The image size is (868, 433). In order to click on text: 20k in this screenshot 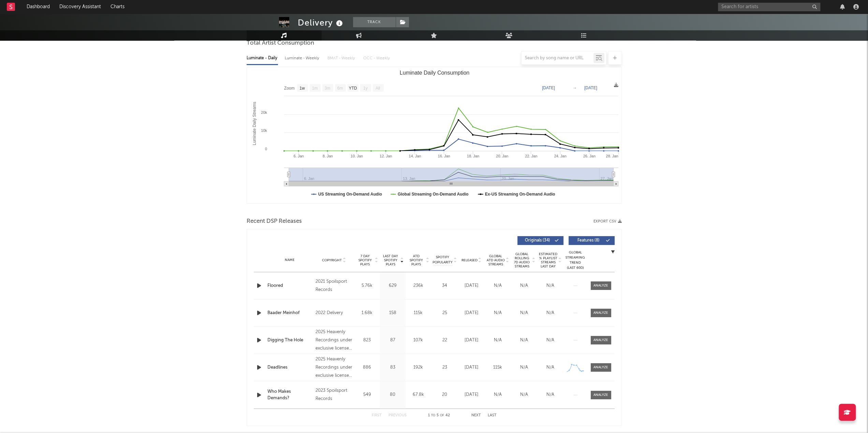, I will do `click(264, 113)`.